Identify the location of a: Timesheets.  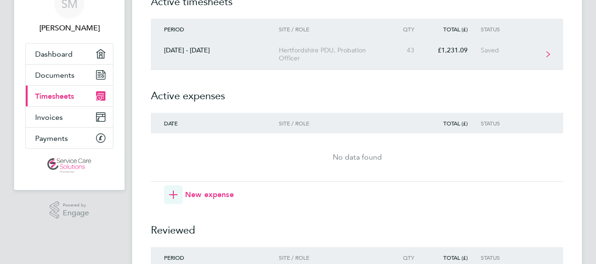
(69, 96).